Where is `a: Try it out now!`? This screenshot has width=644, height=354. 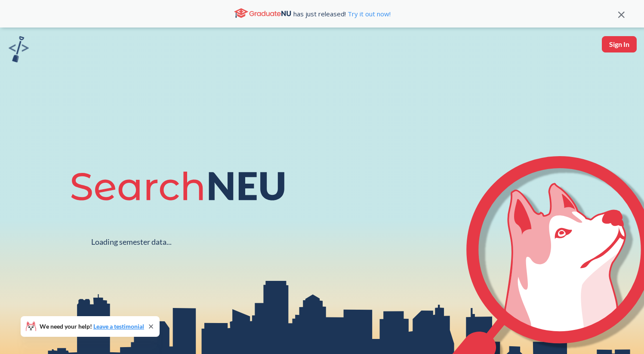
a: Try it out now! is located at coordinates (368, 14).